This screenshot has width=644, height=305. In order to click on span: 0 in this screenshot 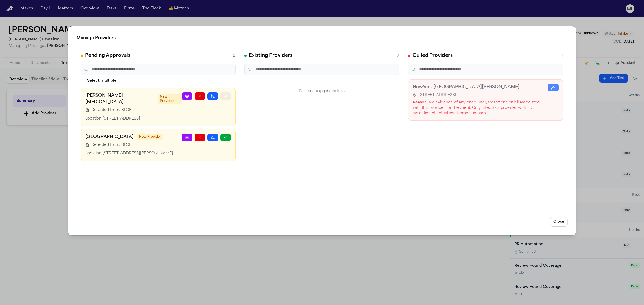, I will do `click(398, 56)`.